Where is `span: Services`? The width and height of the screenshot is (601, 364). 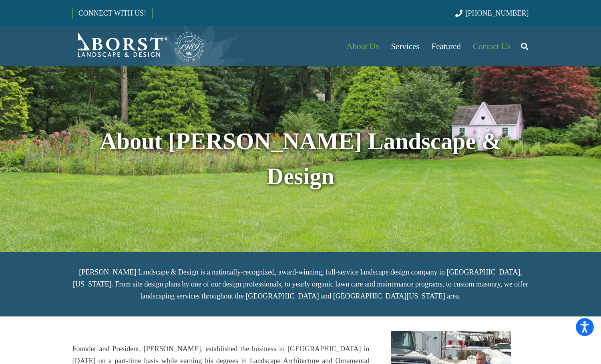
span: Services is located at coordinates (405, 46).